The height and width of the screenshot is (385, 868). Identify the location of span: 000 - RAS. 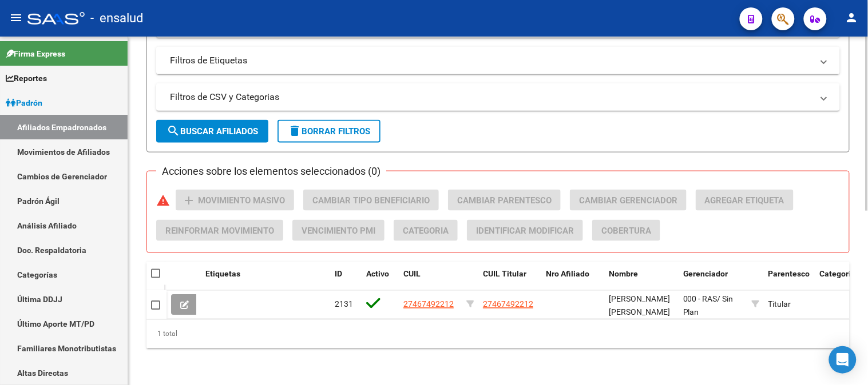
(700, 300).